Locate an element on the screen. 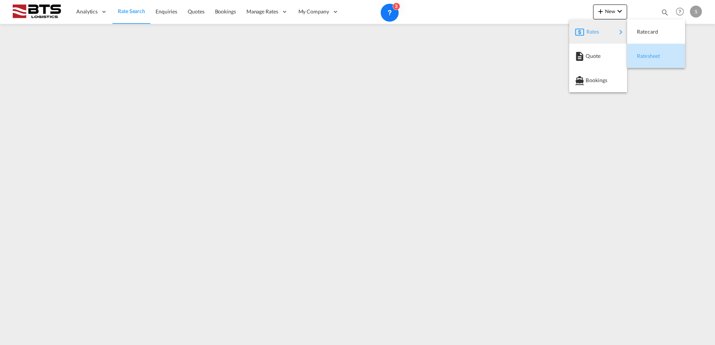 This screenshot has height=345, width=715. button: Bookings is located at coordinates (598, 80).